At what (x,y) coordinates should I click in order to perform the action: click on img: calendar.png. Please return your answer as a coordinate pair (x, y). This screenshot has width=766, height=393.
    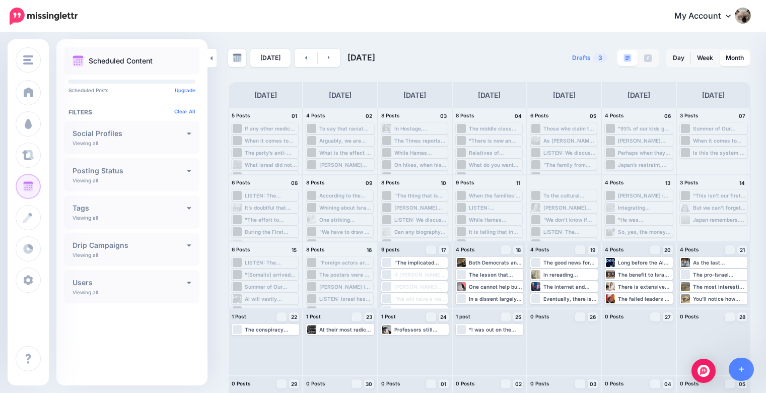
    Looking at the image, I should click on (78, 61).